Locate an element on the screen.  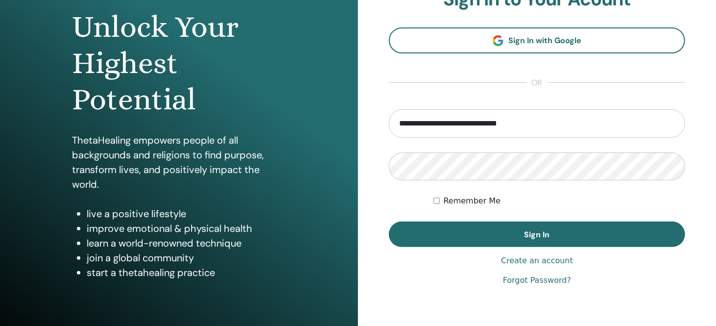
button: Sign In is located at coordinates (537, 234).